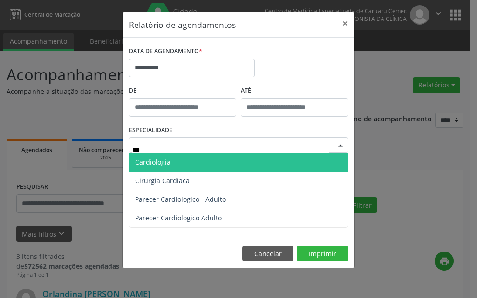 This screenshot has height=298, width=477. What do you see at coordinates (178, 218) in the screenshot?
I see `span: Parecer Cardiologico Adulto` at bounding box center [178, 218].